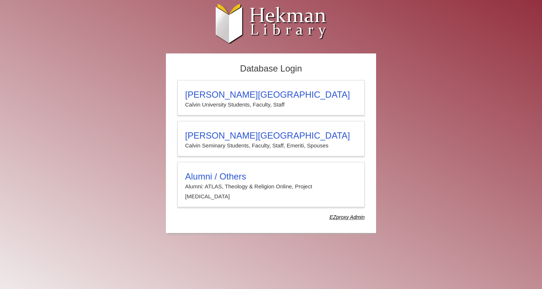 Image resolution: width=542 pixels, height=289 pixels. Describe the element at coordinates (347, 217) in the screenshot. I see `dfn: Use Alumni login` at that location.